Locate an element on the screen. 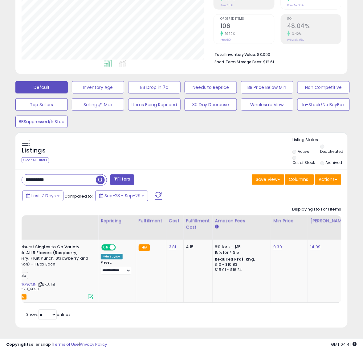 This screenshot has width=363, height=351. label: Active is located at coordinates (303, 151).